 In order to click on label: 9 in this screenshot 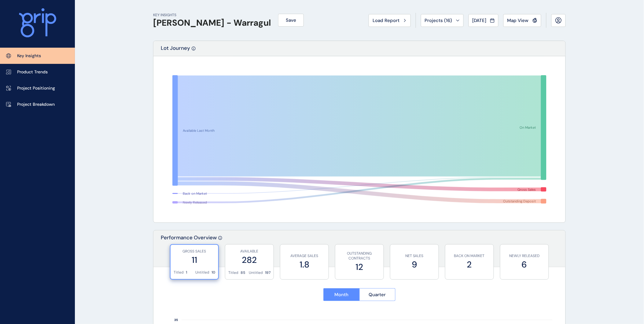, I will do `click(415, 264)`.